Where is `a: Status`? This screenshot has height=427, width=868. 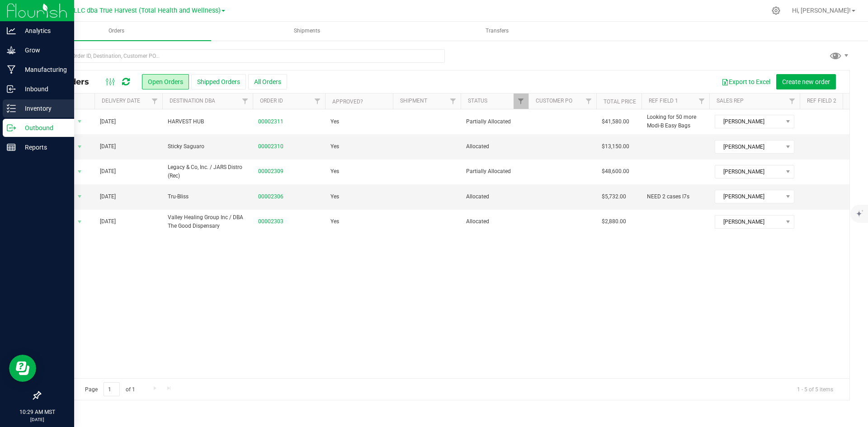
a: Status is located at coordinates (478, 101).